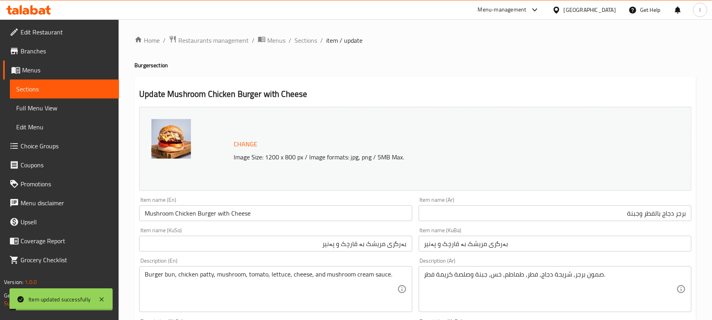  What do you see at coordinates (171, 139) in the screenshot?
I see `img: Meeting_restaurant%D8%A8%D8%B1%D8%BA%D8%B1_%D8%AF%D8%AC638905330425630297.jpg` at bounding box center [171, 139].